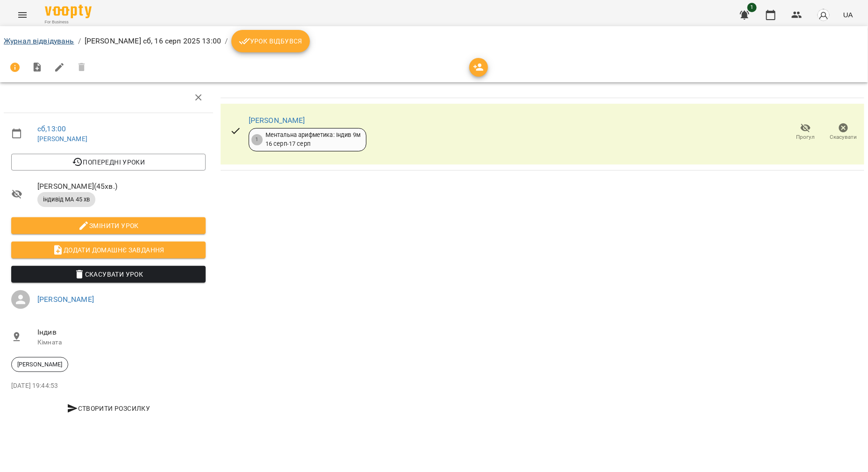 The width and height of the screenshot is (868, 472). What do you see at coordinates (257, 139) in the screenshot?
I see `div: 1` at bounding box center [257, 139].